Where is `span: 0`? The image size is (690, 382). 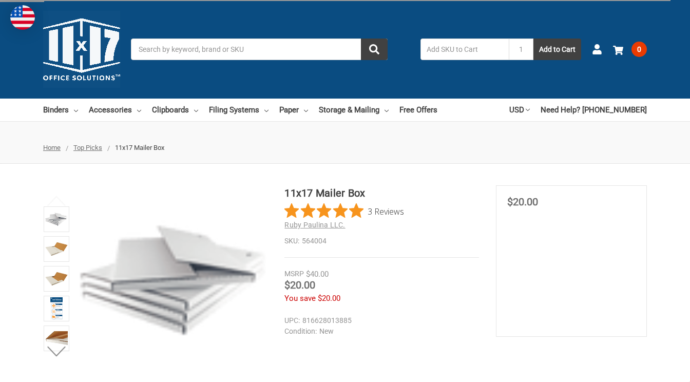 span: 0 is located at coordinates (639, 49).